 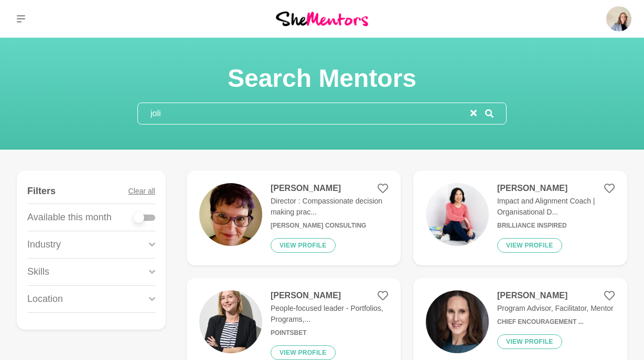 I want to click on h1: Search Mentors, so click(x=322, y=79).